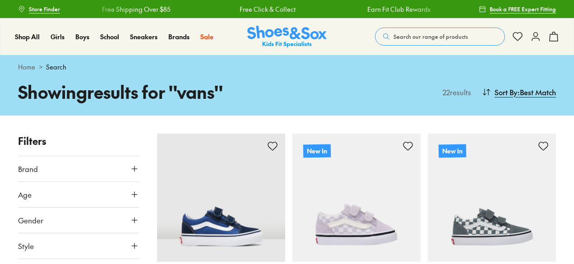 The width and height of the screenshot is (574, 264). Describe the element at coordinates (26, 246) in the screenshot. I see `span: Style` at that location.